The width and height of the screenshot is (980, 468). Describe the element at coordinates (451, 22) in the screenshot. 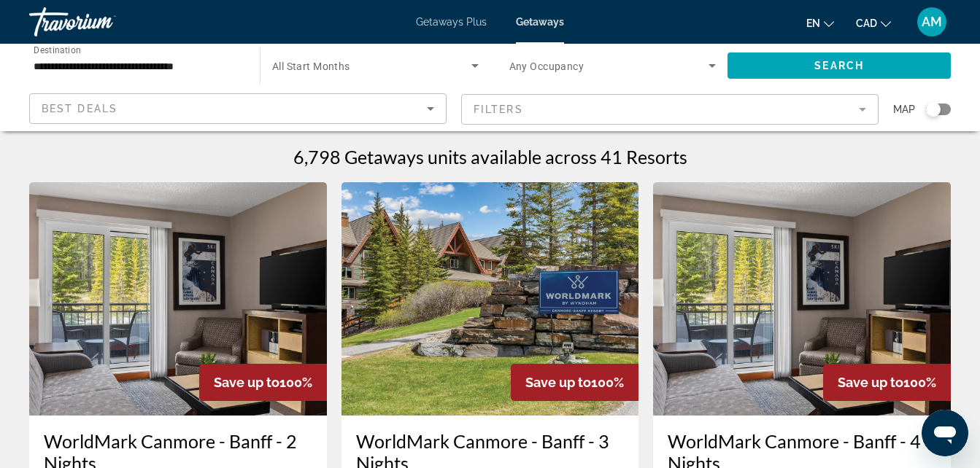

I see `span: Getaways Plus` at that location.